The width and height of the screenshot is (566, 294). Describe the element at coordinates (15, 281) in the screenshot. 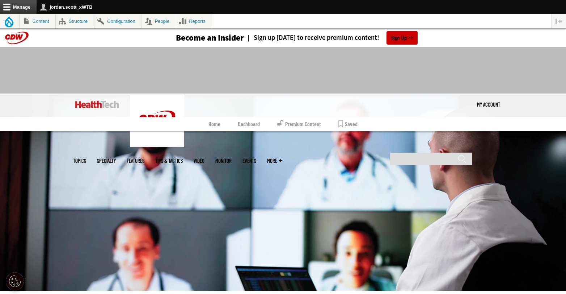

I see `div: Cookie Settings` at that location.